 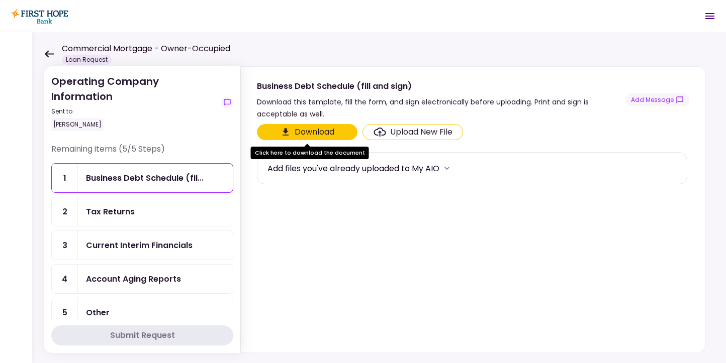 I want to click on a: 4Account Aging Reports, so click(x=142, y=279).